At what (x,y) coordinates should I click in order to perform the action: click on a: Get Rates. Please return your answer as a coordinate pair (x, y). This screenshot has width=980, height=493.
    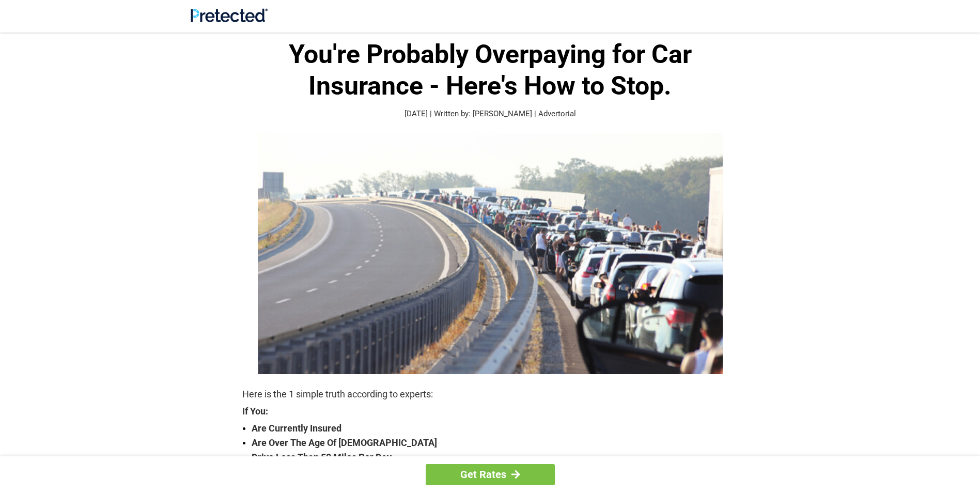
    Looking at the image, I should click on (490, 475).